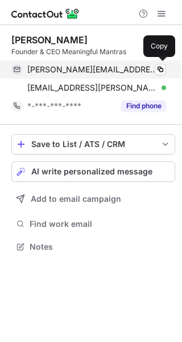 The width and height of the screenshot is (182, 342). I want to click on span: AI write personalized message, so click(92, 171).